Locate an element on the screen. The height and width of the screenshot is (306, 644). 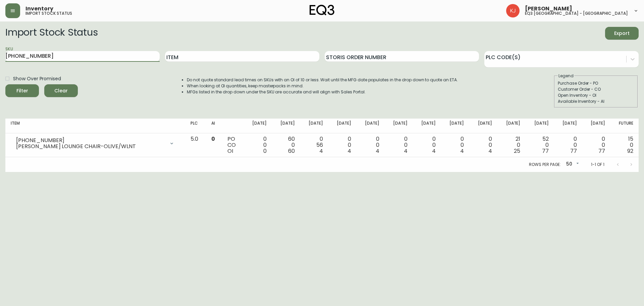
div: Available Inventory - AI is located at coordinates (596, 101).